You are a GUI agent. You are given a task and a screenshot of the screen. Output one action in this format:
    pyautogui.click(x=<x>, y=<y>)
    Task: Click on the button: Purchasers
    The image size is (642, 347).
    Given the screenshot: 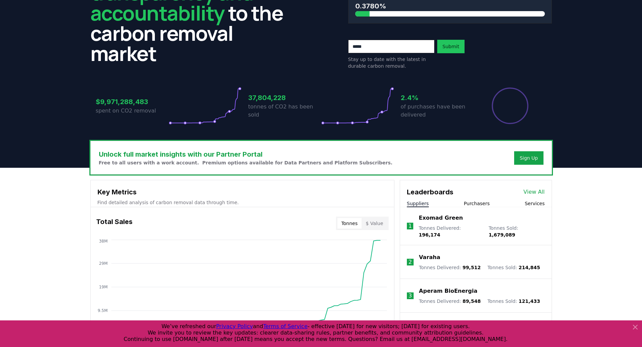 What is the action you would take?
    pyautogui.click(x=477, y=204)
    